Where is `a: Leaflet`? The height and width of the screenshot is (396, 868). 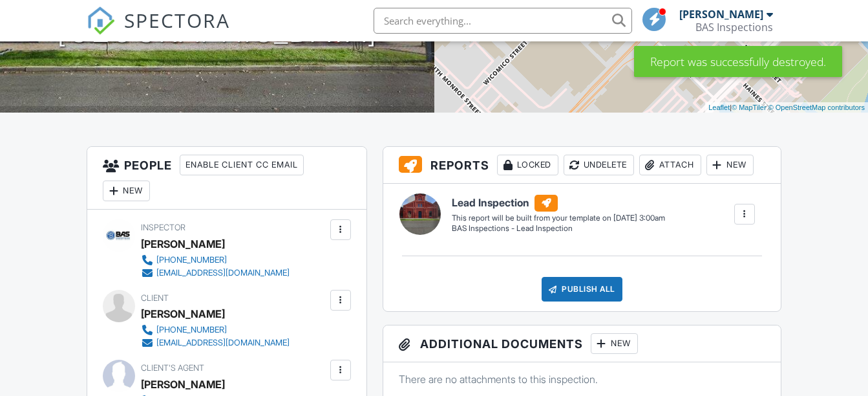 a: Leaflet is located at coordinates (718, 108).